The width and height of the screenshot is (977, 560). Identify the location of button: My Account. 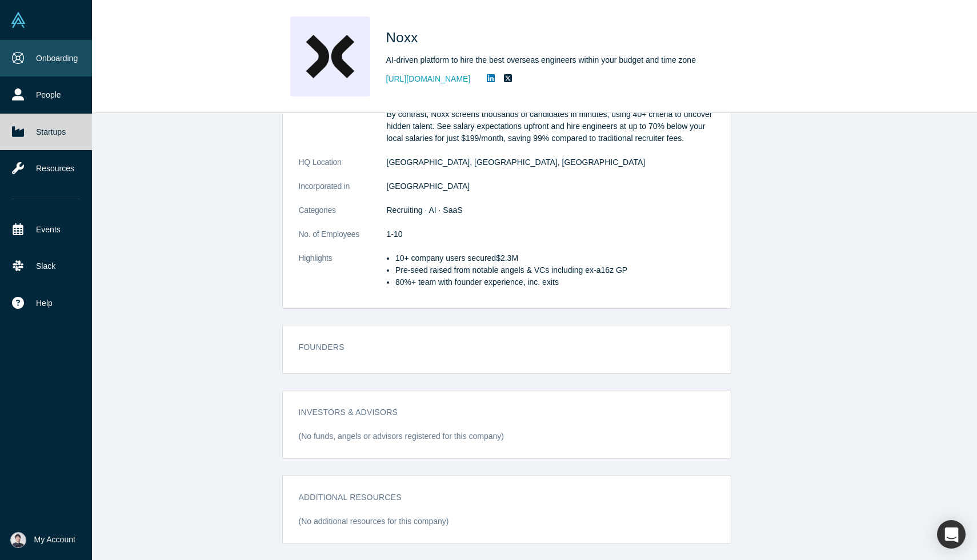
(43, 540).